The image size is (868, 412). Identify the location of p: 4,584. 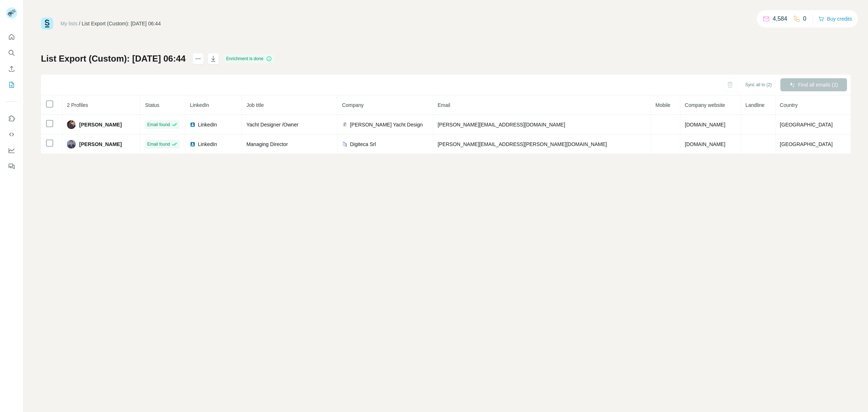
(780, 19).